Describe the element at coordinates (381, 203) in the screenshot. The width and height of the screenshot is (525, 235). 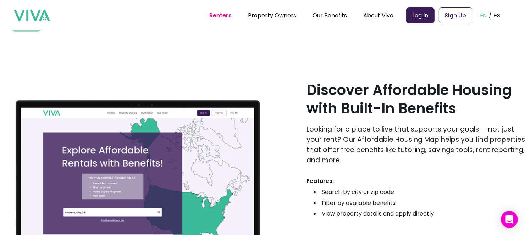
I see `li: Filter by available benefits` at that location.